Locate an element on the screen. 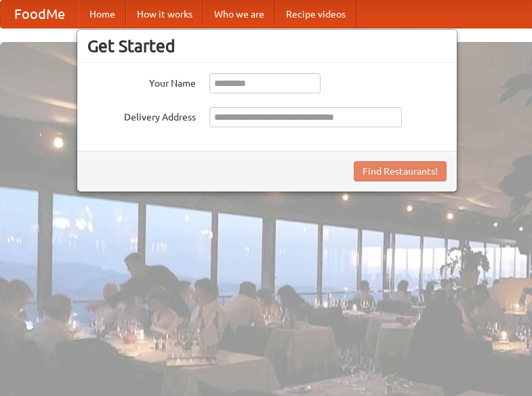 This screenshot has width=532, height=396. a: Who we are is located at coordinates (239, 14).